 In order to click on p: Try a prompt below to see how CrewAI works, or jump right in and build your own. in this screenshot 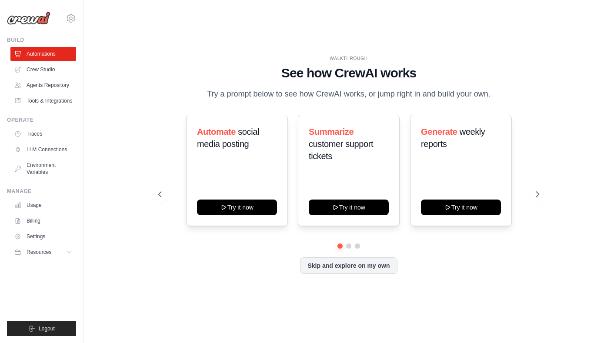, I will do `click(349, 94)`.